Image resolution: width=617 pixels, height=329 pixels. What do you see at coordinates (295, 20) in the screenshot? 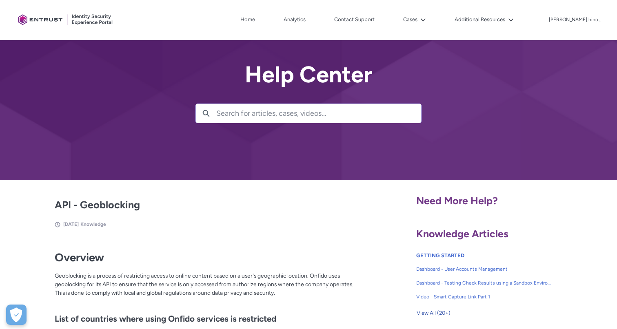
I see `a: Analytics, opens in new tab` at bounding box center [295, 20].